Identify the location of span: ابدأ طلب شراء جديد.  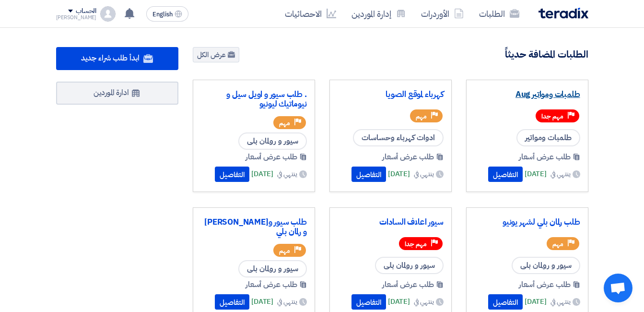
(110, 58).